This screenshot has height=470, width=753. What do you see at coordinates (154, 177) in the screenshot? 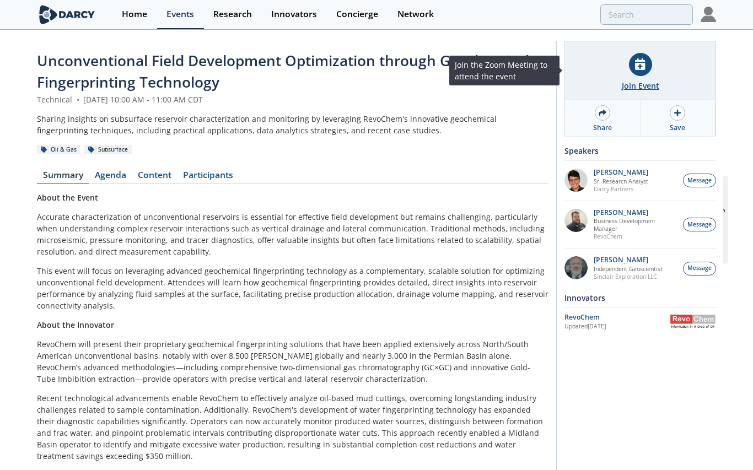
I see `a: Content` at bounding box center [154, 177].